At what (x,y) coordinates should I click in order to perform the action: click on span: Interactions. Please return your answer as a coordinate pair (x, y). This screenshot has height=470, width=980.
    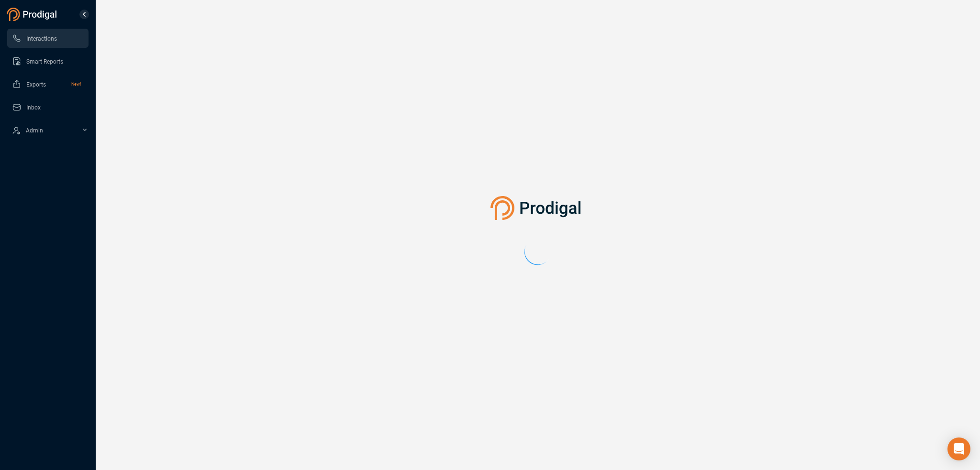
    Looking at the image, I should click on (41, 39).